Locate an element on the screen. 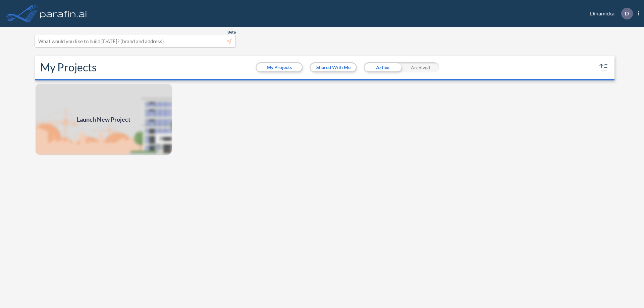  span: Launch New Project is located at coordinates (104, 119).